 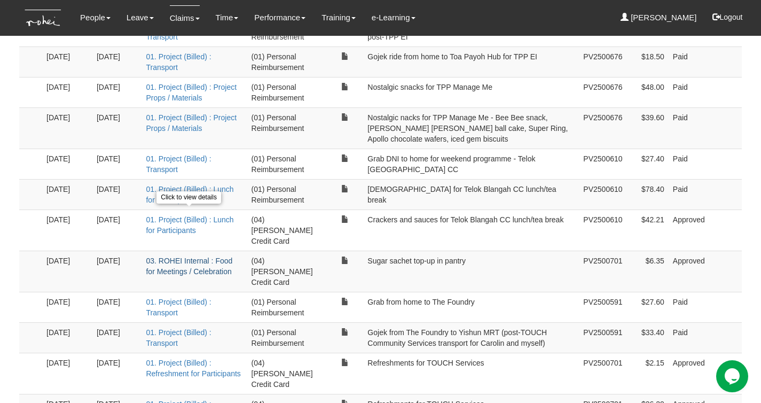 What do you see at coordinates (471, 271) in the screenshot?
I see `td: Sugar sachet top-up in pantry` at bounding box center [471, 271].